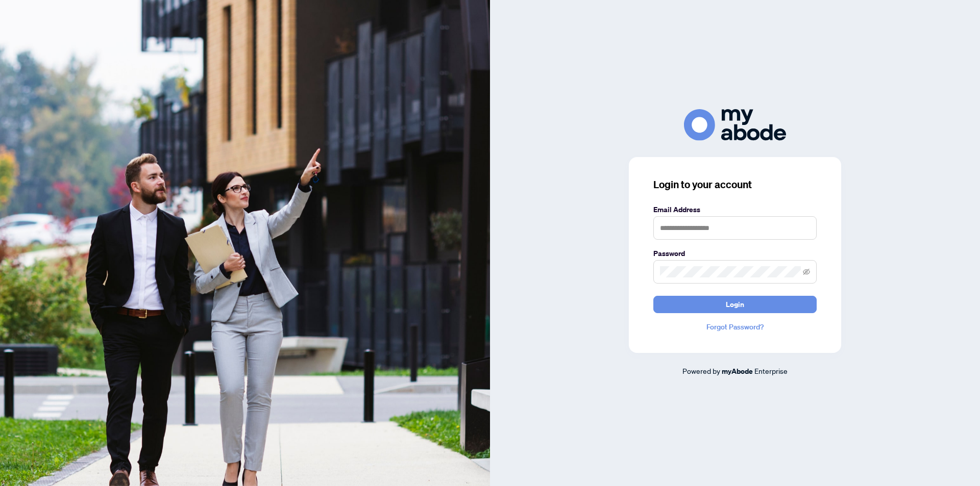  Describe the element at coordinates (737, 372) in the screenshot. I see `a: myAbode` at that location.